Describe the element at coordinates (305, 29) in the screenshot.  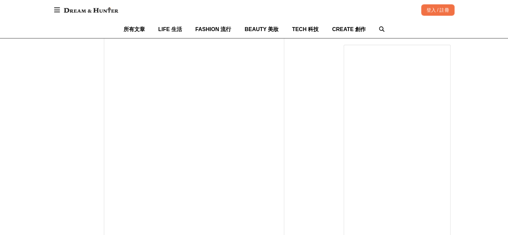
I see `a: TECH 科技` at that location.